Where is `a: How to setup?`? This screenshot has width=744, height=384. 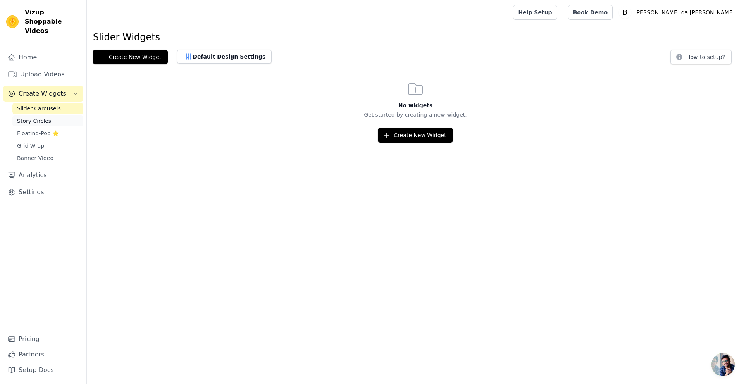 a: How to setup? is located at coordinates (701, 59).